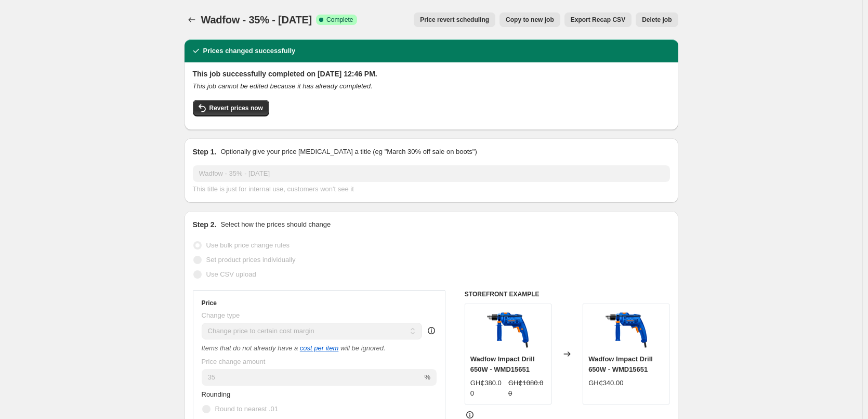 The image size is (868, 419). What do you see at coordinates (530, 20) in the screenshot?
I see `span: Copy to new job` at bounding box center [530, 20].